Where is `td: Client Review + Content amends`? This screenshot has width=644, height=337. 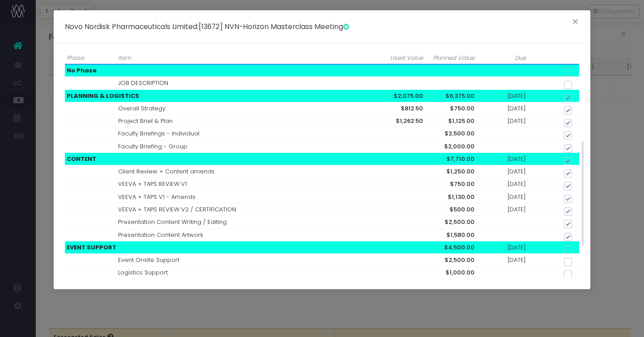
td: Client Review + Content amends is located at coordinates (244, 172).